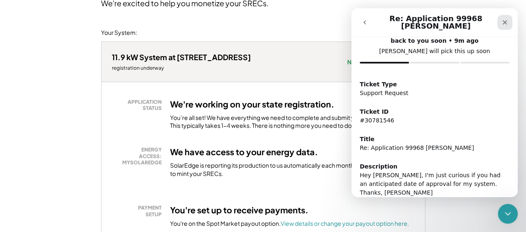 Image resolution: width=526 pixels, height=232 pixels. Describe the element at coordinates (27, 76) in the screenshot. I see `strong: Ticket Type` at that location.